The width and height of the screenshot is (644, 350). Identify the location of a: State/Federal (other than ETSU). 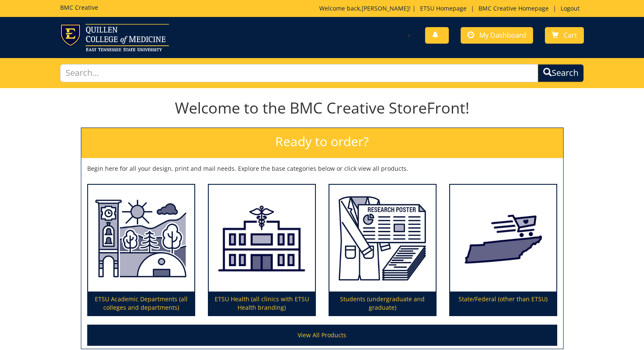
(503, 250).